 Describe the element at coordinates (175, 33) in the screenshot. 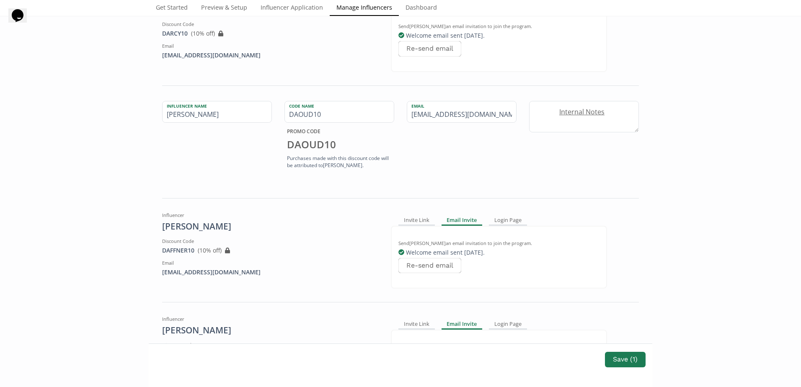

I see `a: DARCY10` at that location.